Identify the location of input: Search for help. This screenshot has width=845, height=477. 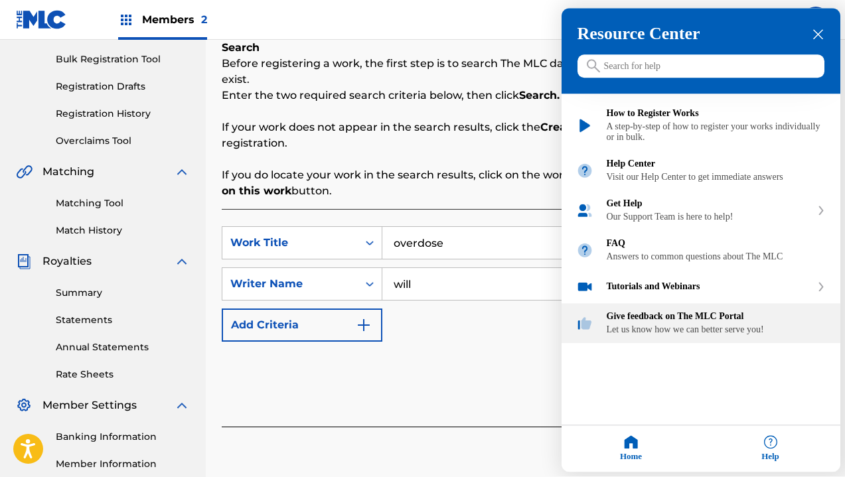
(701, 66).